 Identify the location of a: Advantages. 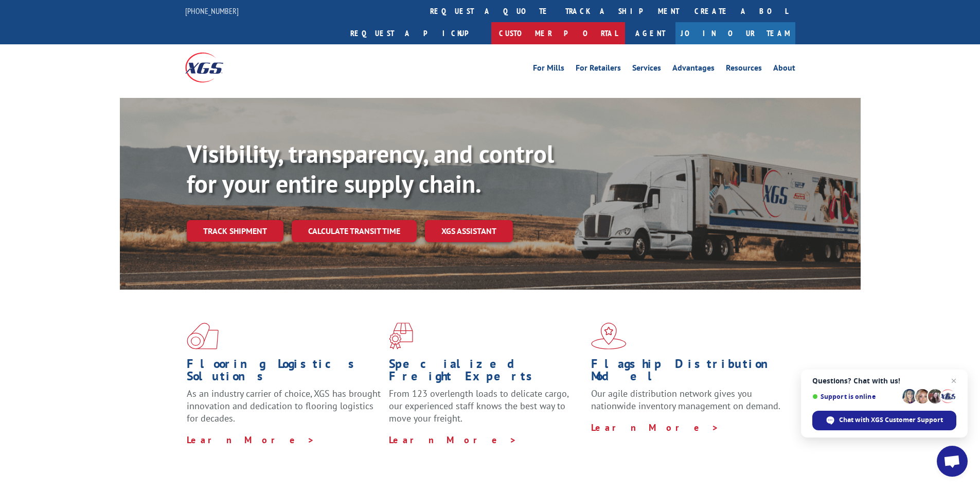
(693, 70).